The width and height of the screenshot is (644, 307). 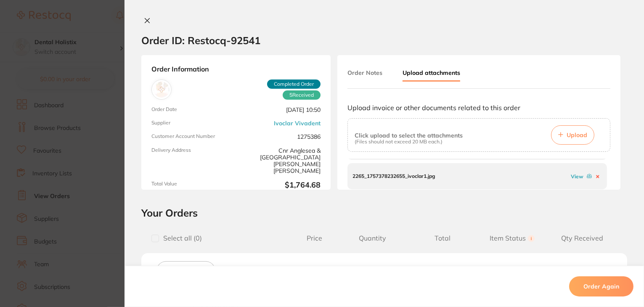 What do you see at coordinates (294, 84) in the screenshot?
I see `span: Completed Order` at bounding box center [294, 84].